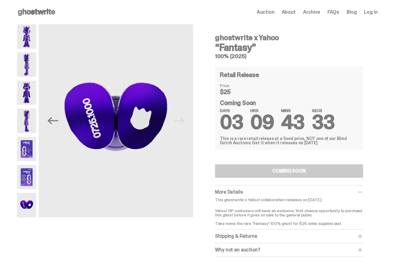 This screenshot has height=277, width=399. What do you see at coordinates (289, 56) in the screenshot?
I see `h5: 100% (2025)` at bounding box center [289, 56].